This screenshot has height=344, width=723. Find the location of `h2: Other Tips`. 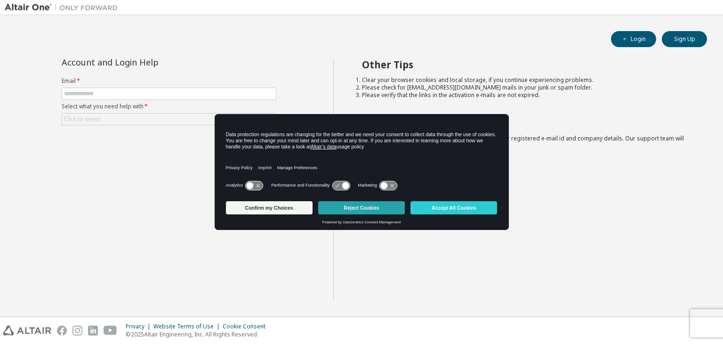

h2: Other Tips is located at coordinates (527, 65).